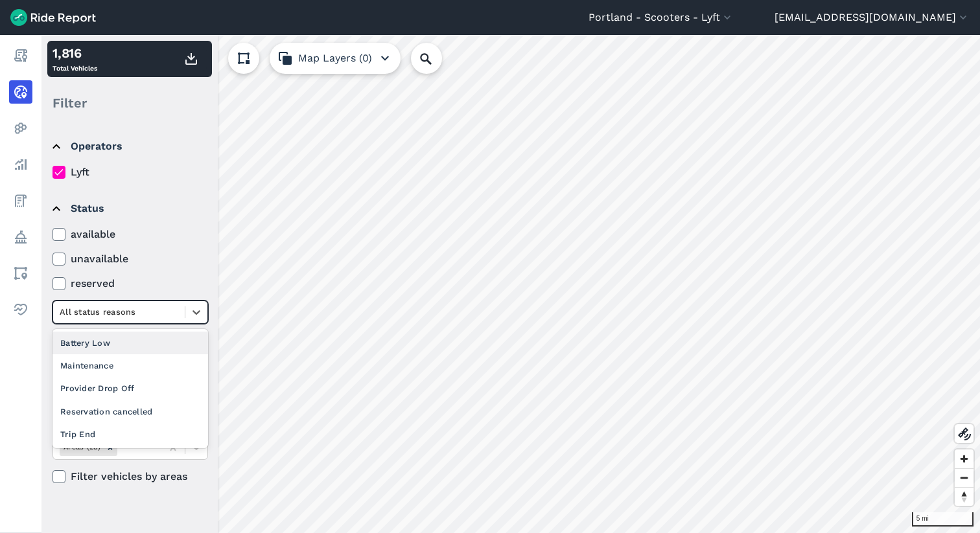 This screenshot has height=533, width=980. Describe the element at coordinates (335, 59) in the screenshot. I see `button: Map Layers (0)` at that location.